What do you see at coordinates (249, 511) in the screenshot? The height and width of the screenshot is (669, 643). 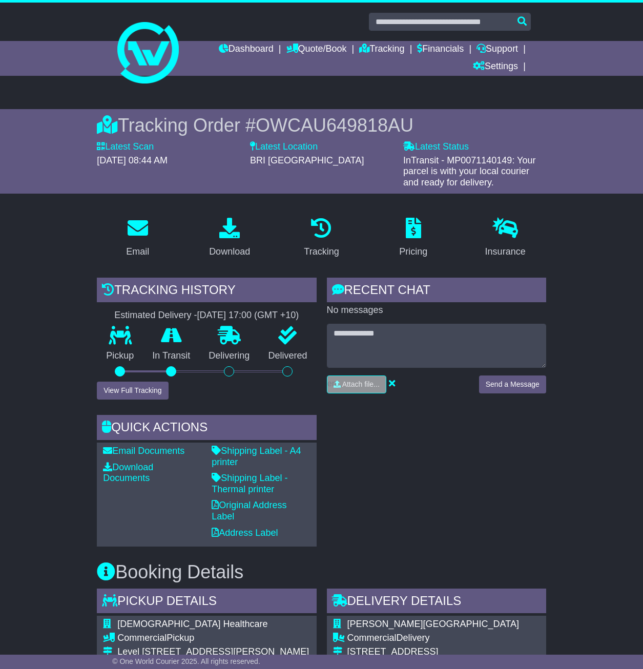 I see `a: Original Address Label` at bounding box center [249, 511].